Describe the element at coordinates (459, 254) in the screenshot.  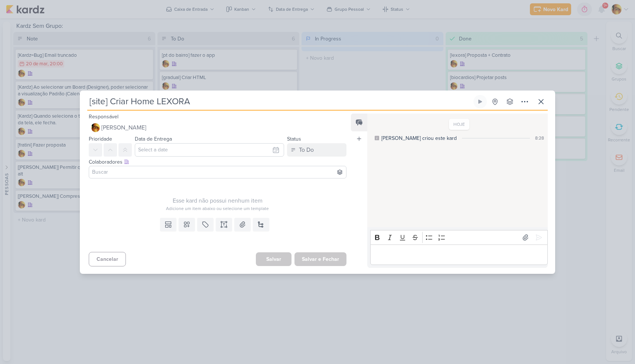
I see `div: Editor editing area: main` at that location.